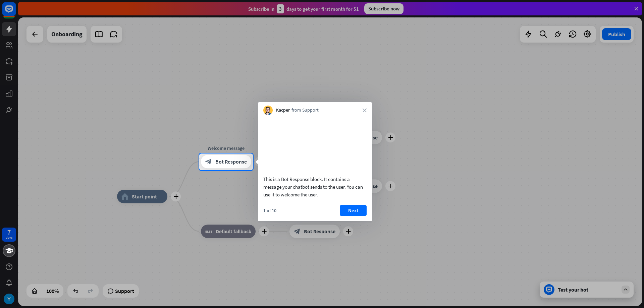  What do you see at coordinates (353, 211) in the screenshot?
I see `button: Next` at bounding box center [353, 211].